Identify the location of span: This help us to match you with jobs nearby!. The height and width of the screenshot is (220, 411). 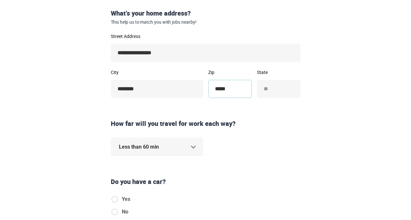
(205, 22).